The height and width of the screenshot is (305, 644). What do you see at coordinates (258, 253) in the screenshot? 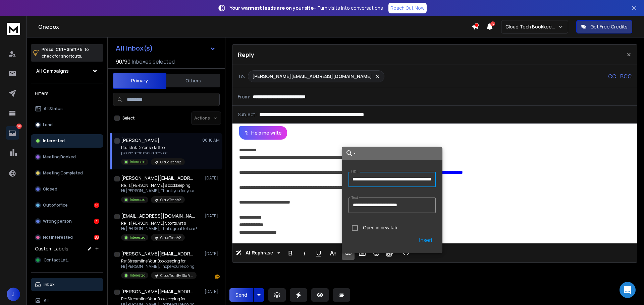
I see `button: AI Rephrase` at bounding box center [258, 253].